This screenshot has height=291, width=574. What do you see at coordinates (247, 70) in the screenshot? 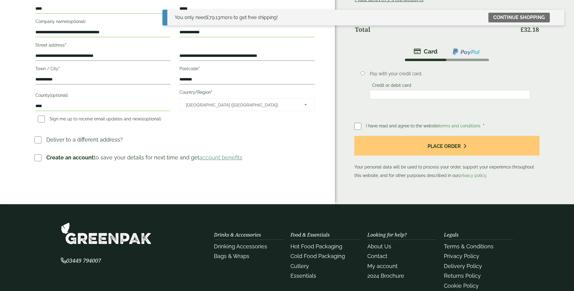
I see `label: Postcode` at bounding box center [247, 70].